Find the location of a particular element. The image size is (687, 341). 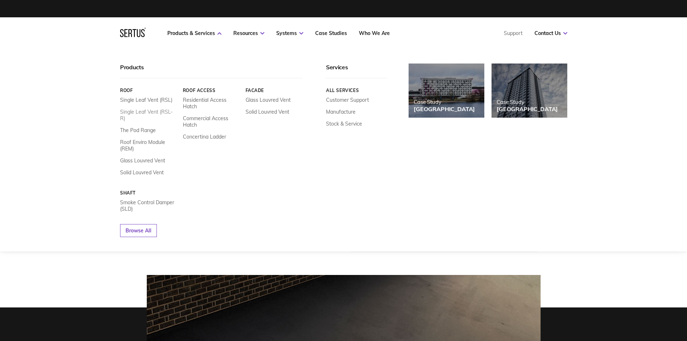

a: Customer Support is located at coordinates (347, 100).